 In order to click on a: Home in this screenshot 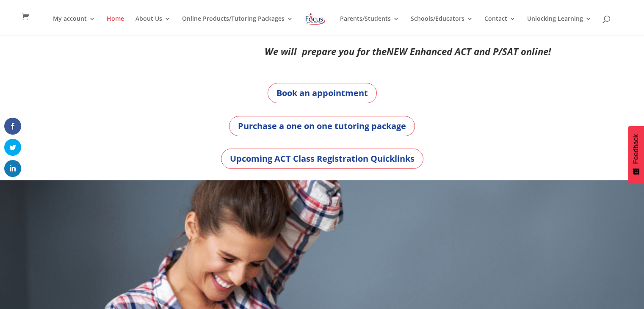, I will do `click(115, 25)`.